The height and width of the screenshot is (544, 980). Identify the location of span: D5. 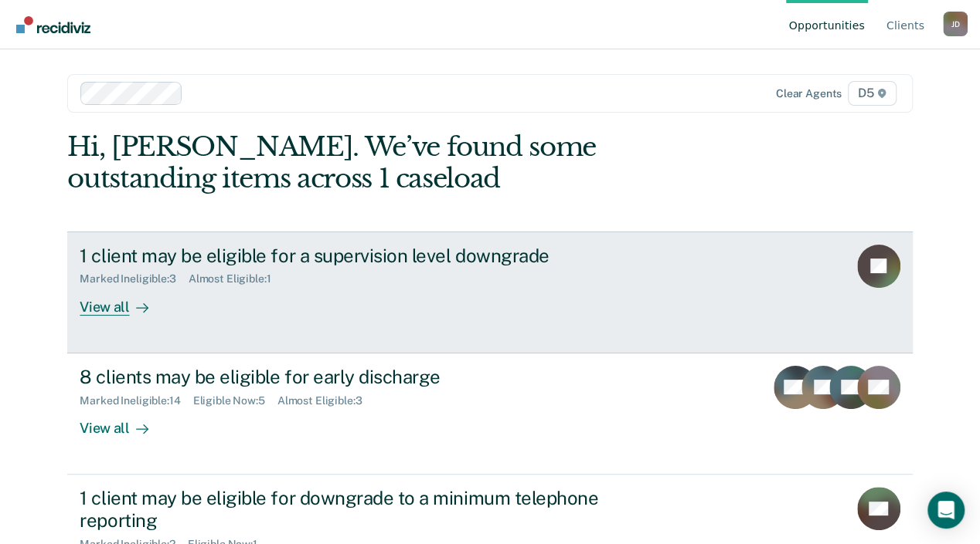
(871, 93).